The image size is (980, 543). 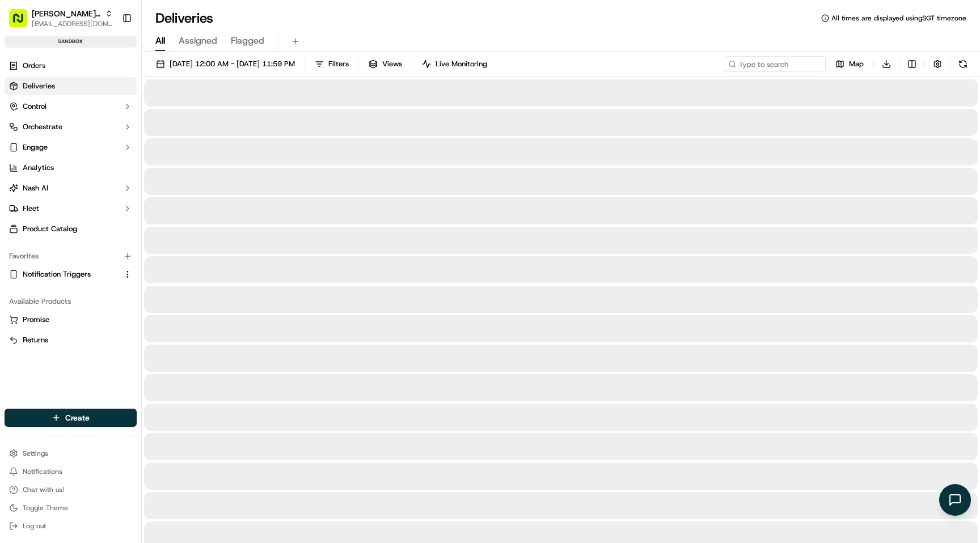 I want to click on span: Deliveries, so click(x=38, y=86).